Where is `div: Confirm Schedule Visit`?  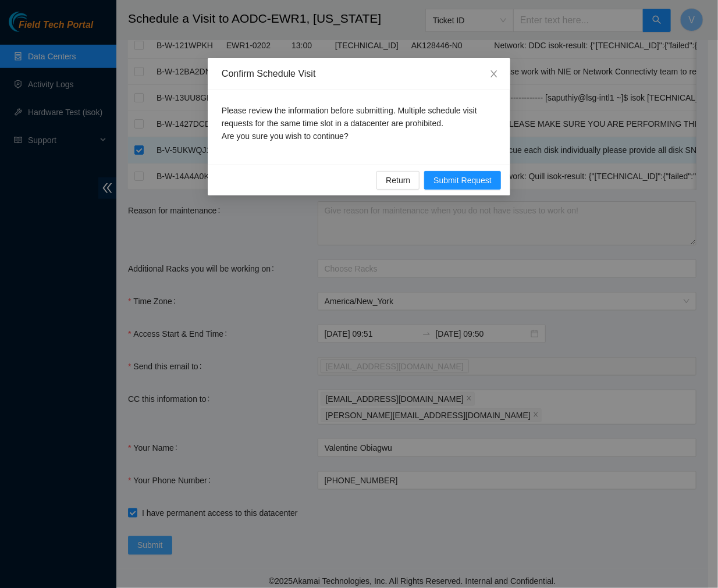
div: Confirm Schedule Visit is located at coordinates (359, 74).